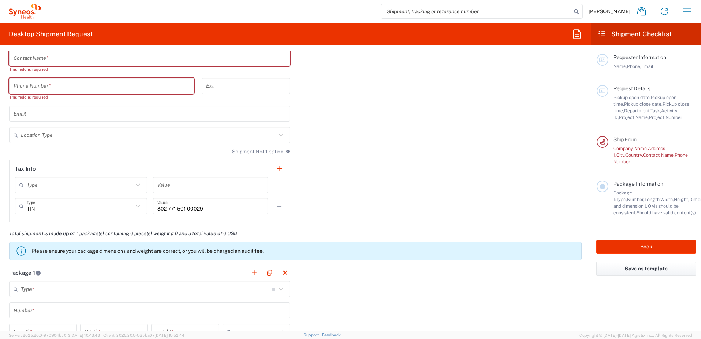  I want to click on h2: Tax Info, so click(25, 169).